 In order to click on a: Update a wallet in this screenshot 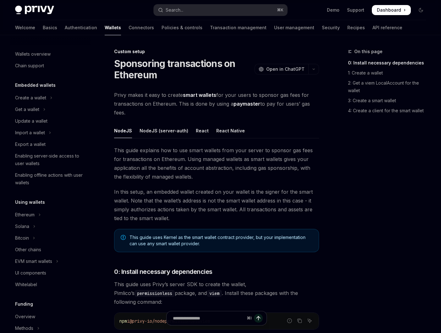, I will do `click(50, 121)`.